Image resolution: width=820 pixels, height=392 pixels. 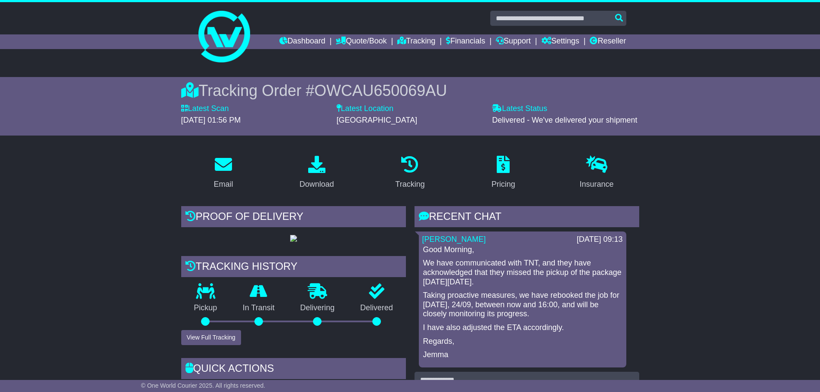 What do you see at coordinates (465, 42) in the screenshot?
I see `a: Financials` at bounding box center [465, 42].